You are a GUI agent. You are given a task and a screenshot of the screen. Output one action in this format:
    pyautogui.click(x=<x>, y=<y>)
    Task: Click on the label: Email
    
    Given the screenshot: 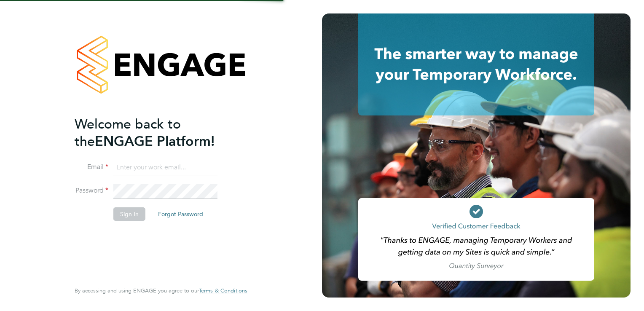 What is the action you would take?
    pyautogui.click(x=91, y=166)
    